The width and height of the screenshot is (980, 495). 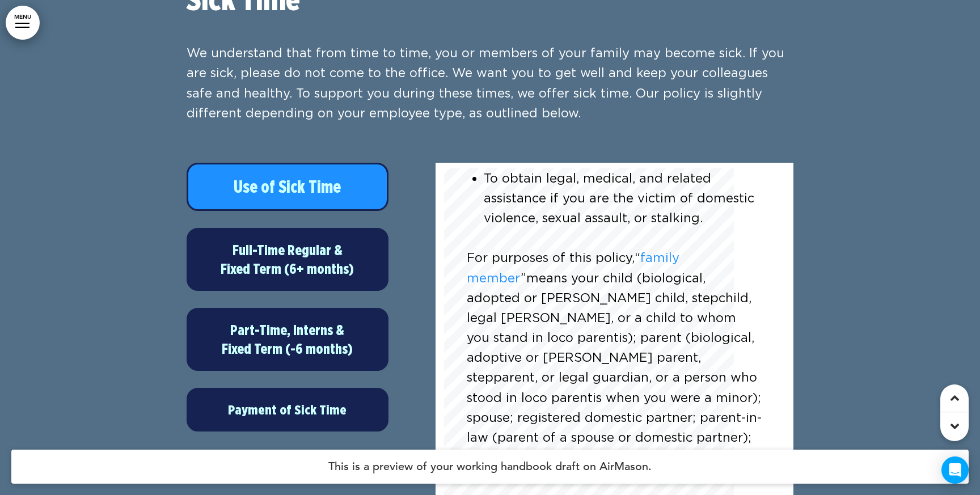 What do you see at coordinates (485, 83) in the screenshot?
I see `span: We understand that from time to time, you or members of your family may become sick. If you are s...` at bounding box center [485, 83].